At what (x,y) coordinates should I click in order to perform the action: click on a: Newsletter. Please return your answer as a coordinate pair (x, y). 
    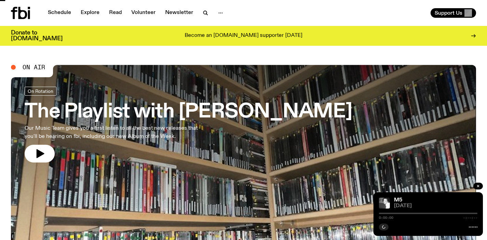
    Looking at the image, I should click on (179, 13).